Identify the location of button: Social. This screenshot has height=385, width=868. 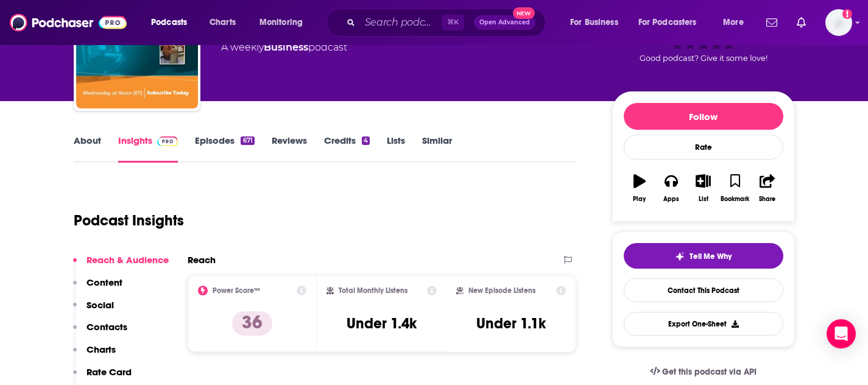
(93, 310).